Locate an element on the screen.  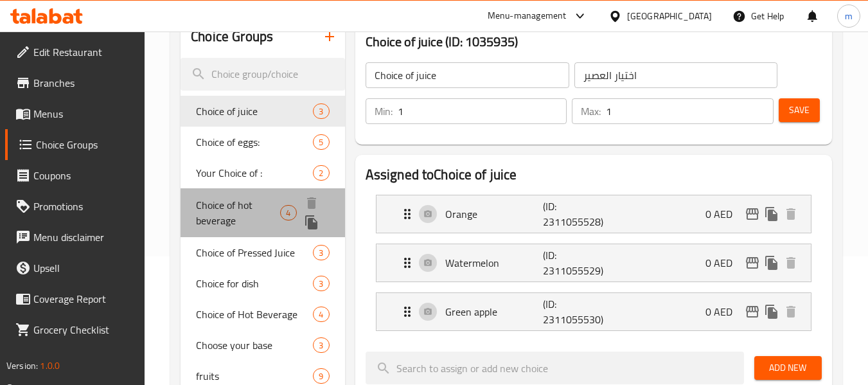
span: Choice Groups is located at coordinates (85, 144).